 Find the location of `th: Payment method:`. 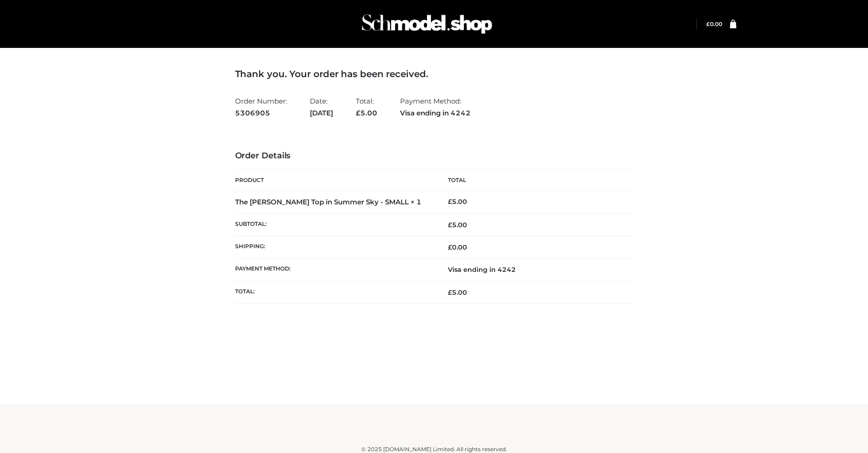

th: Payment method: is located at coordinates (335, 270).